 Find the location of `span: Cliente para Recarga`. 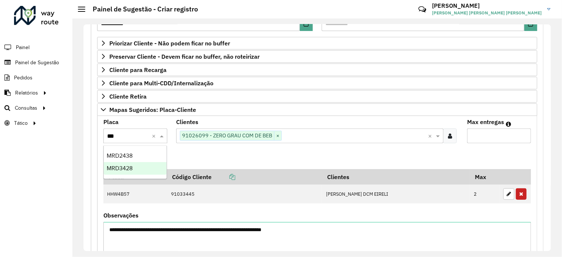

span: Cliente para Recarga is located at coordinates (138, 70).